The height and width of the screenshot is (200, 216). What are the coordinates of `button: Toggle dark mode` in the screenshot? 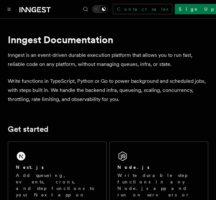 It's located at (100, 9).